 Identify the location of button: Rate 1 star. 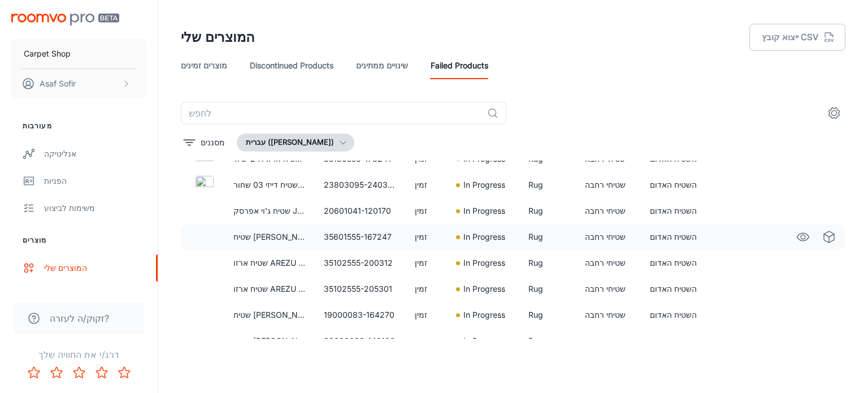
(34, 373).